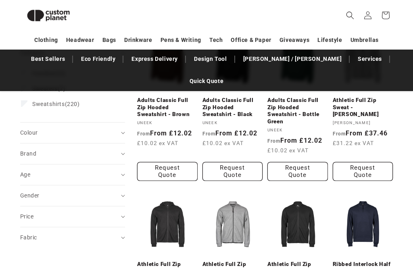 Image resolution: width=413 pixels, height=268 pixels. I want to click on a: Umbrellas, so click(365, 40).